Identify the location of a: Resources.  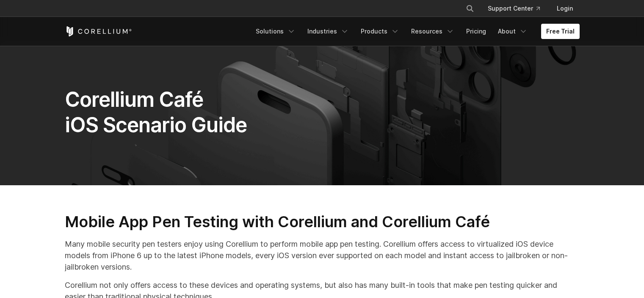
(433, 31).